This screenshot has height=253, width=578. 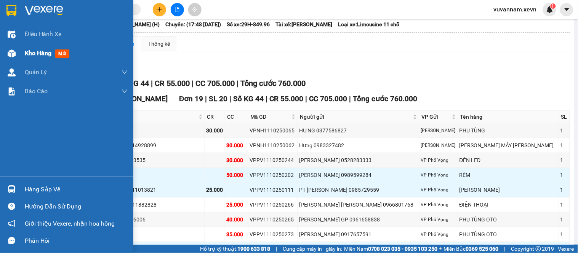 I want to click on div: Thống kê, so click(x=159, y=44).